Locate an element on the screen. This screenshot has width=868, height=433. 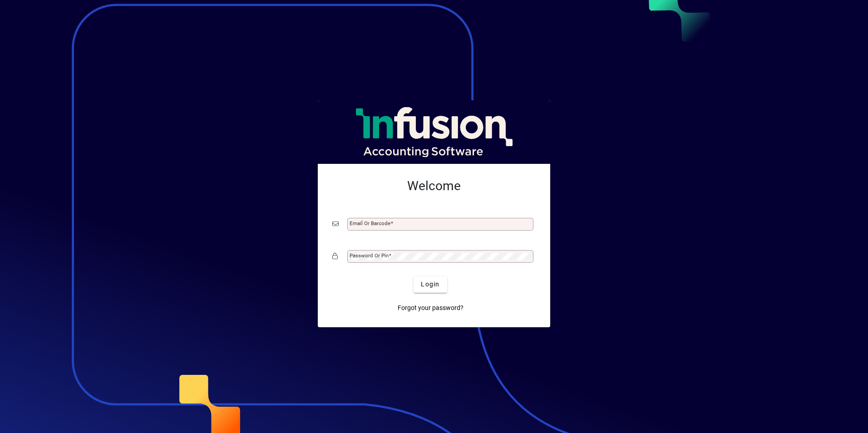
button: Login is located at coordinates (430, 285).